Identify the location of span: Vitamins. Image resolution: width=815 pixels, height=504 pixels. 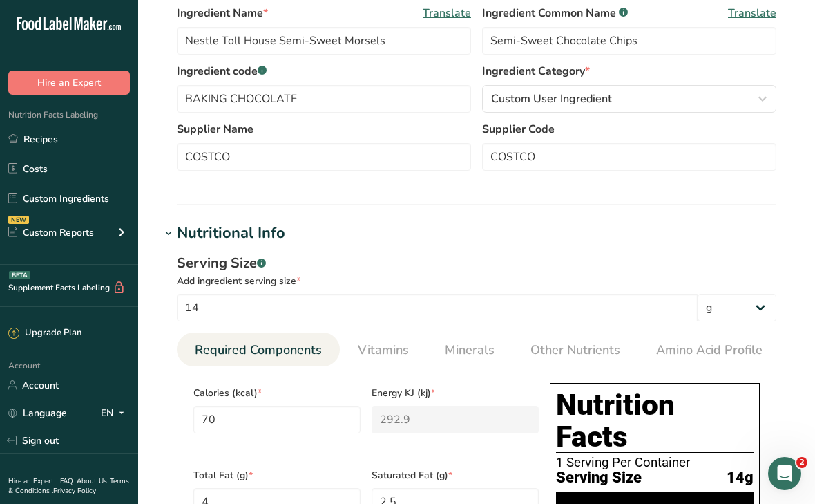
(384, 350).